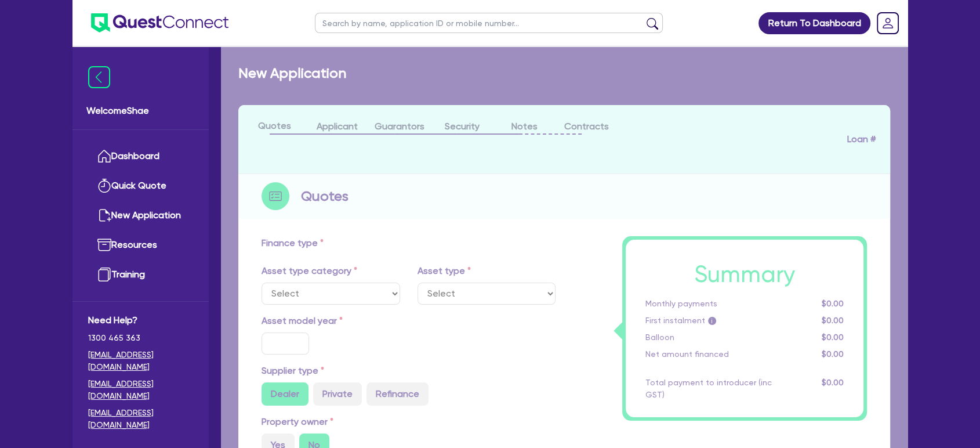  What do you see at coordinates (140, 186) in the screenshot?
I see `a: Quick Quote` at bounding box center [140, 186].